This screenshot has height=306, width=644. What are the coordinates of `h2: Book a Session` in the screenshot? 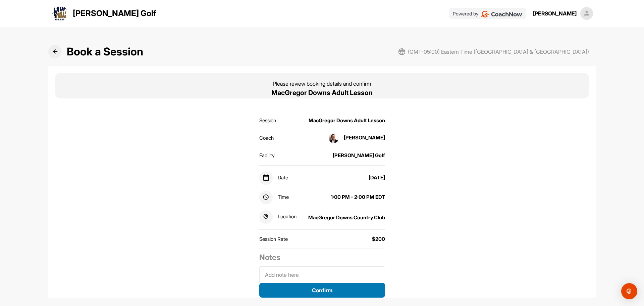 It's located at (105, 52).